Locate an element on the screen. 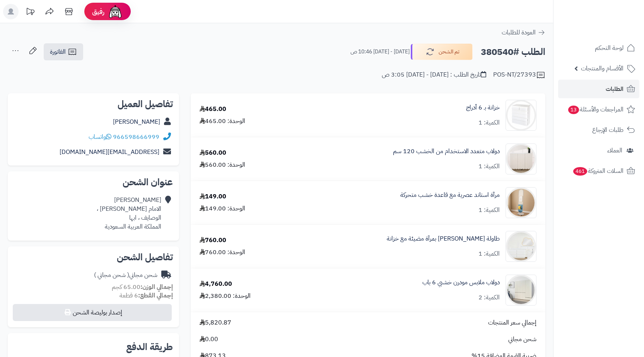  span: الأقسام والمنتجات is located at coordinates (602, 69).